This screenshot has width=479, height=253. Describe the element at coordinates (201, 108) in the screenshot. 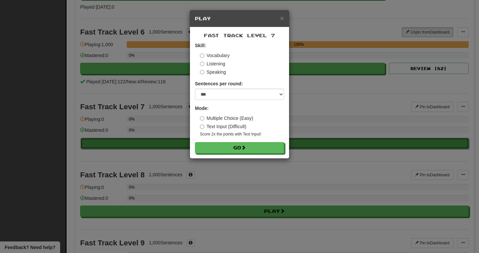

I see `strong: Mode:` at that location.